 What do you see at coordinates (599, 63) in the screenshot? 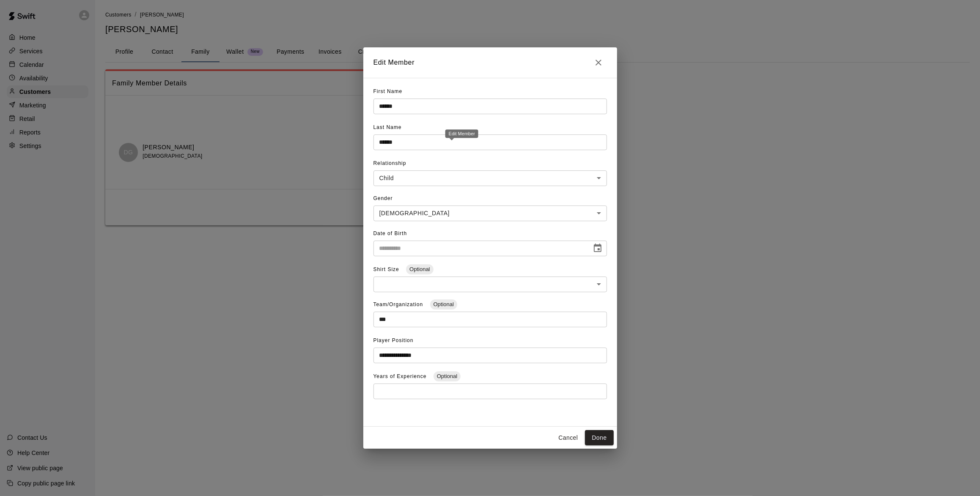
I see `button: Close` at bounding box center [599, 63].